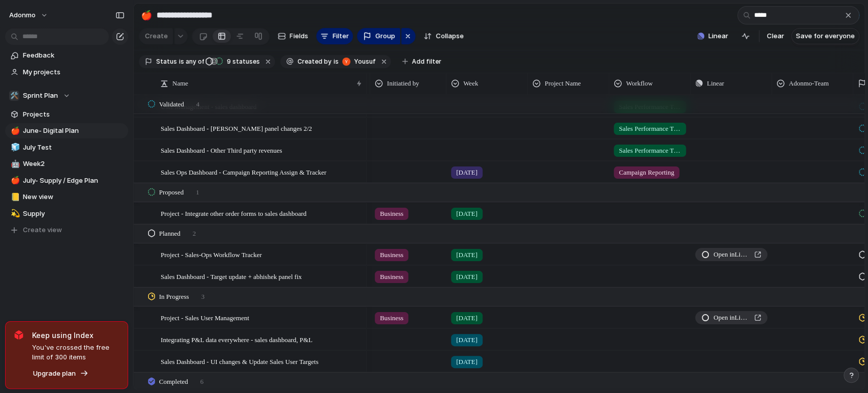  What do you see at coordinates (198, 104) in the screenshot?
I see `span: 4` at bounding box center [198, 104].